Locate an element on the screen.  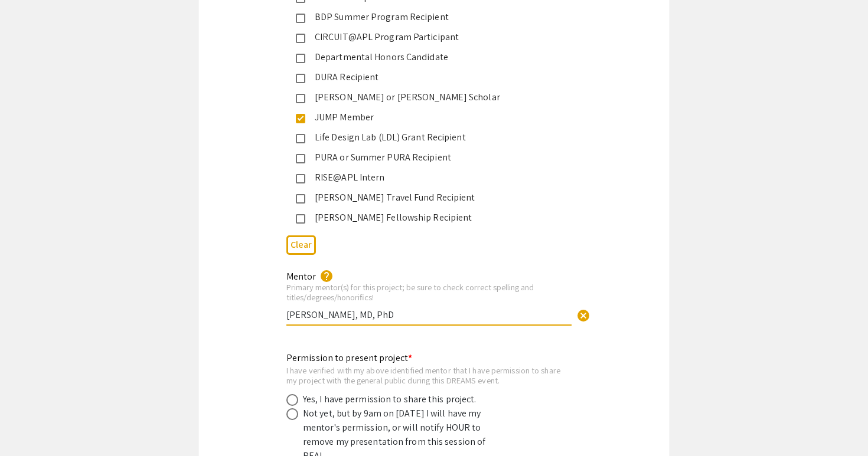
div: PURA or Summer PURA Recipient is located at coordinates (429, 157).